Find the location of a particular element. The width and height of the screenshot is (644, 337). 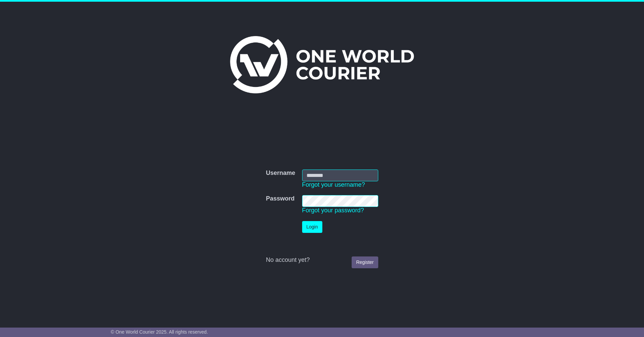

a: Forgot your password? is located at coordinates (333, 211).